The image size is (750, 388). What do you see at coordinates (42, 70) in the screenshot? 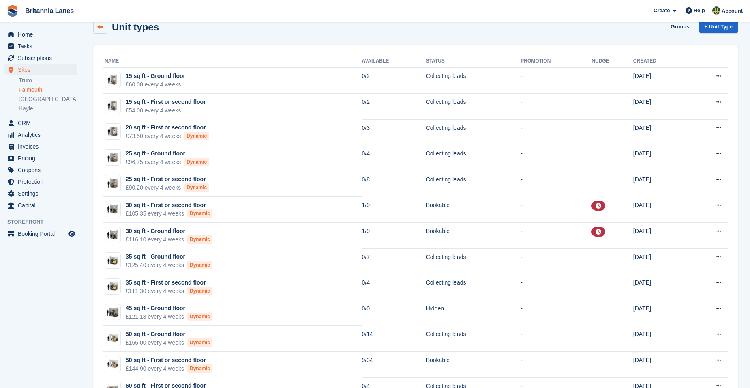
I see `span: Sites` at bounding box center [42, 70].